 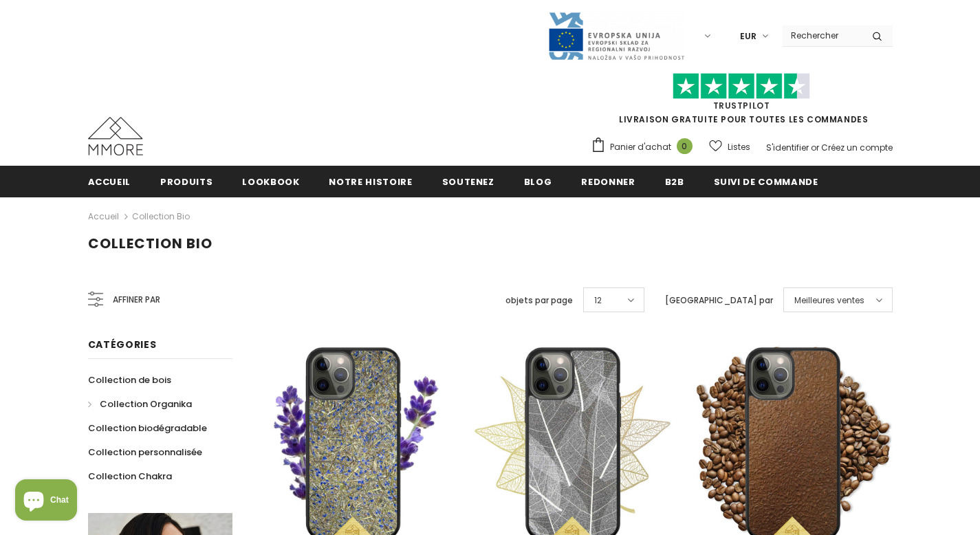 What do you see at coordinates (608, 182) in the screenshot?
I see `span: Redonner` at bounding box center [608, 182].